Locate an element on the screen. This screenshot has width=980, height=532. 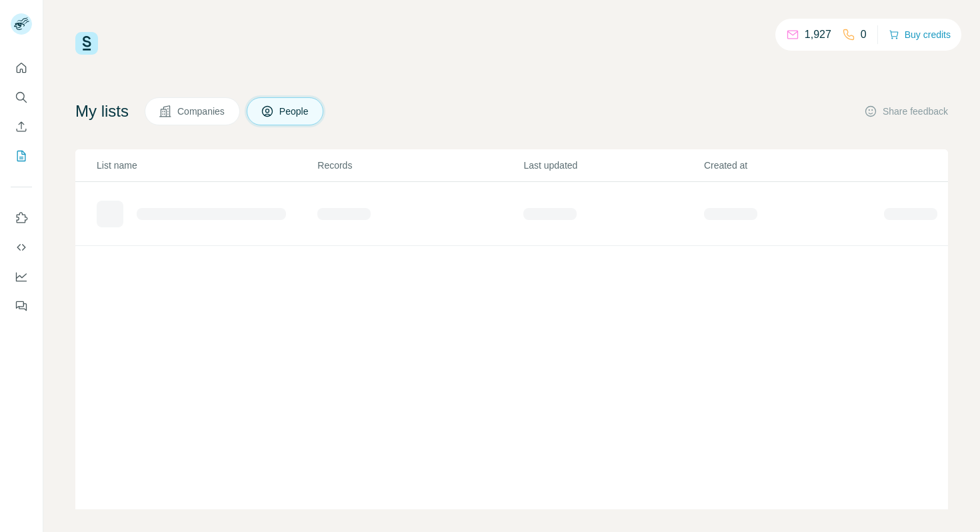
button: Share feedback is located at coordinates (906, 111).